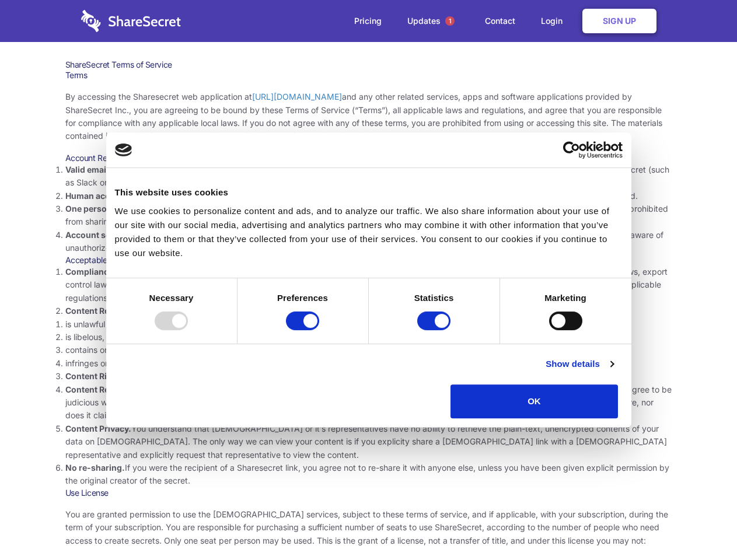 This screenshot has height=560, width=737. What do you see at coordinates (368, 337) in the screenshot?
I see `li: You agree NOT to use Sharesecret to upload or share content that:` at bounding box center [368, 337].